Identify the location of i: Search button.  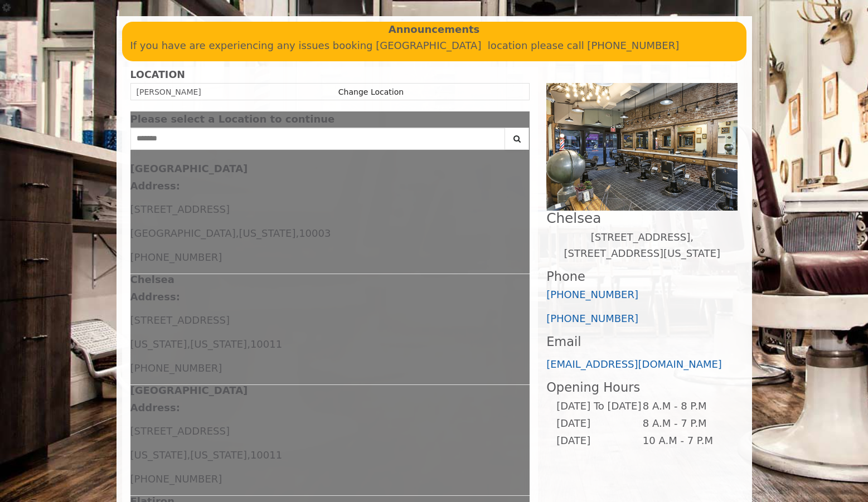
(517, 139).